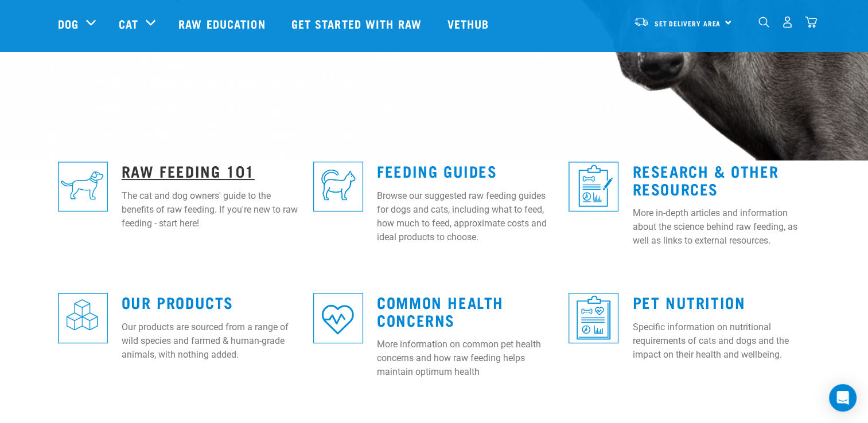  What do you see at coordinates (593, 317) in the screenshot?
I see `img: re-icons-healthcheck3-sq-blue.png` at bounding box center [593, 317].